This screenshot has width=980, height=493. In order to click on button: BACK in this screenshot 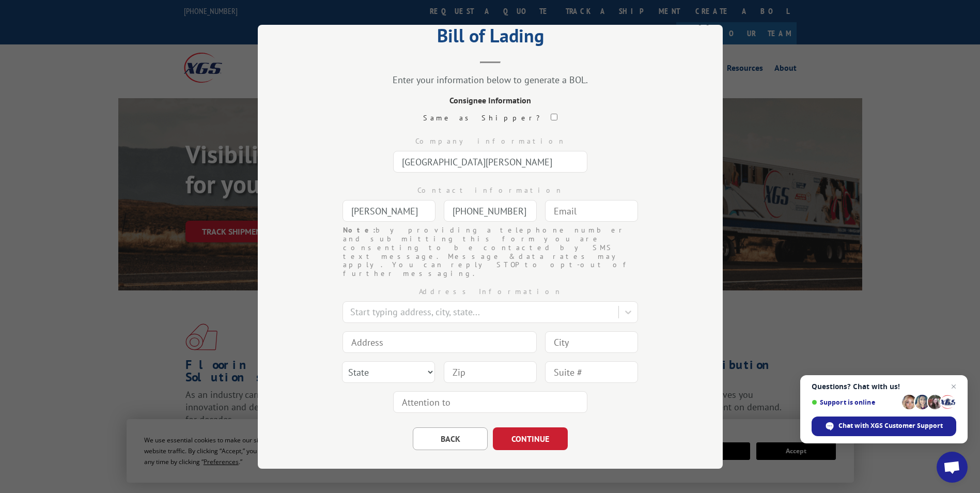, I will do `click(450, 439)`.